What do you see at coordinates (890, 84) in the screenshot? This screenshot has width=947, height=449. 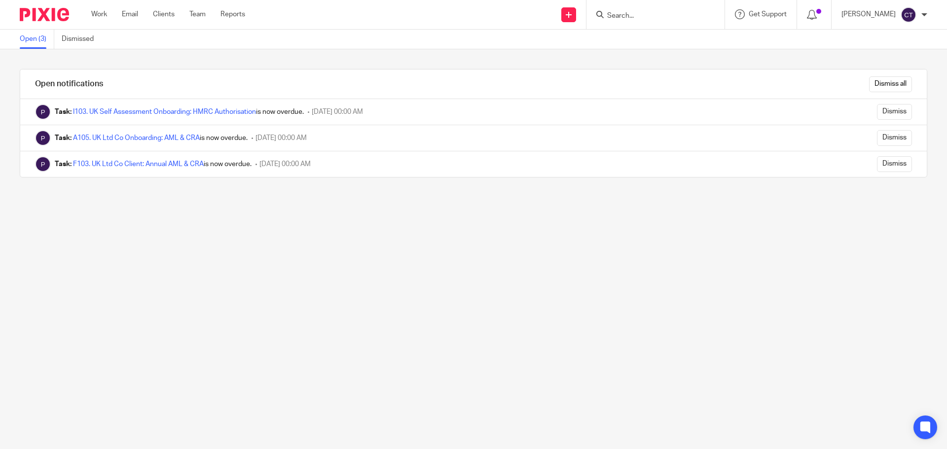 I see `input: Dismiss all` at bounding box center [890, 84].